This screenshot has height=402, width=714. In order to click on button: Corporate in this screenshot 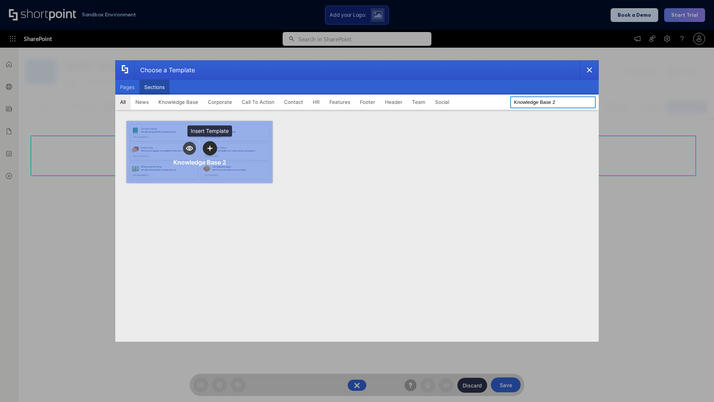, I will do `click(220, 102)`.